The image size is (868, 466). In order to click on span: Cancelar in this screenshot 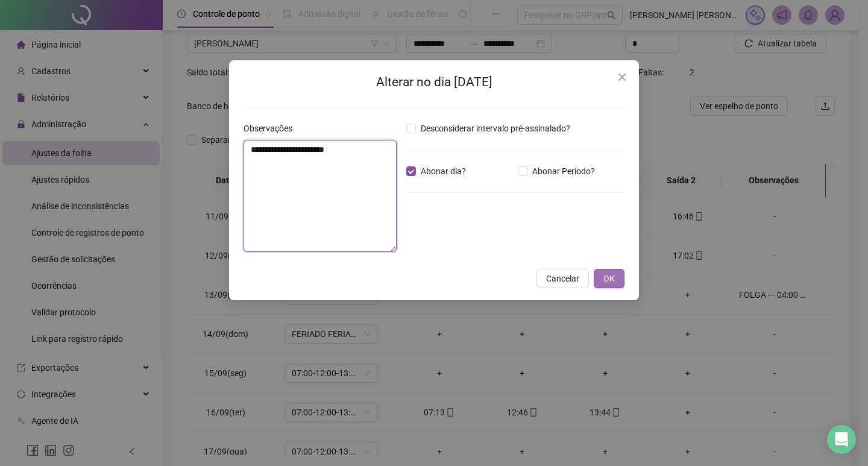, I will do `click(562, 278)`.